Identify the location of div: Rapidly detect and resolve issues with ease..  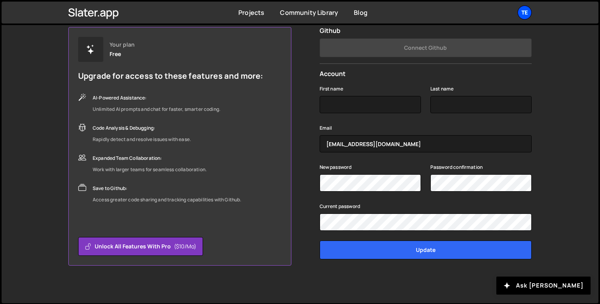
(142, 140).